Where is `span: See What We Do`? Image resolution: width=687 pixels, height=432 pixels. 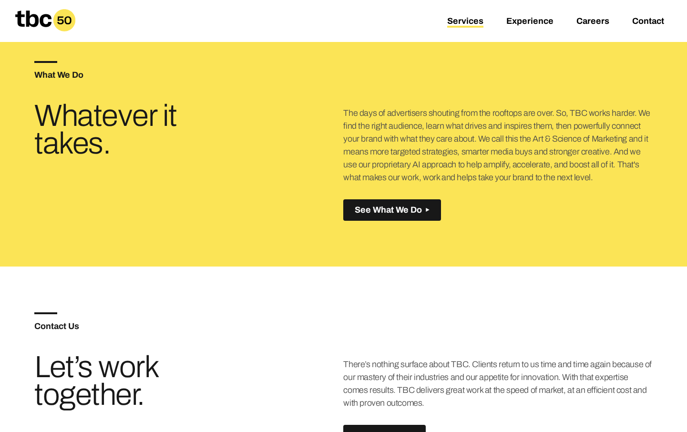 span: See What We Do is located at coordinates (388, 210).